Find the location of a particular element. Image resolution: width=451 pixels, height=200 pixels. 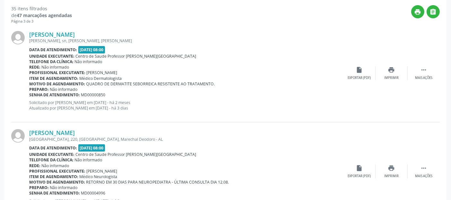

span: MD00004996 is located at coordinates (94, 192).